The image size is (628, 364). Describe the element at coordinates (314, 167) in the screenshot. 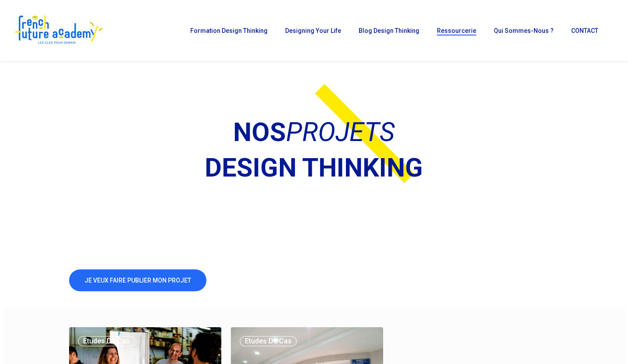

I see `h1: DESIGN THINKING` at that location.